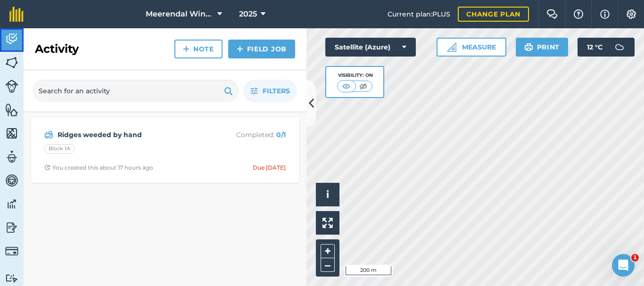  I want to click on strong: 0 / 1, so click(281, 135).